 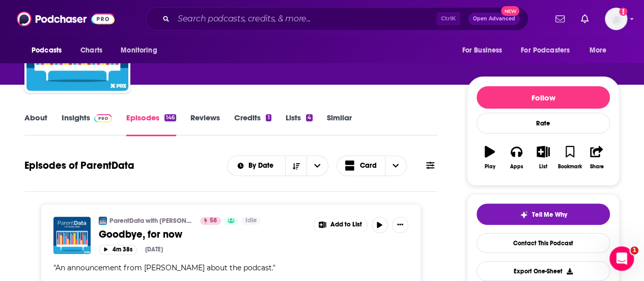 I want to click on a: Lists4, so click(x=299, y=124).